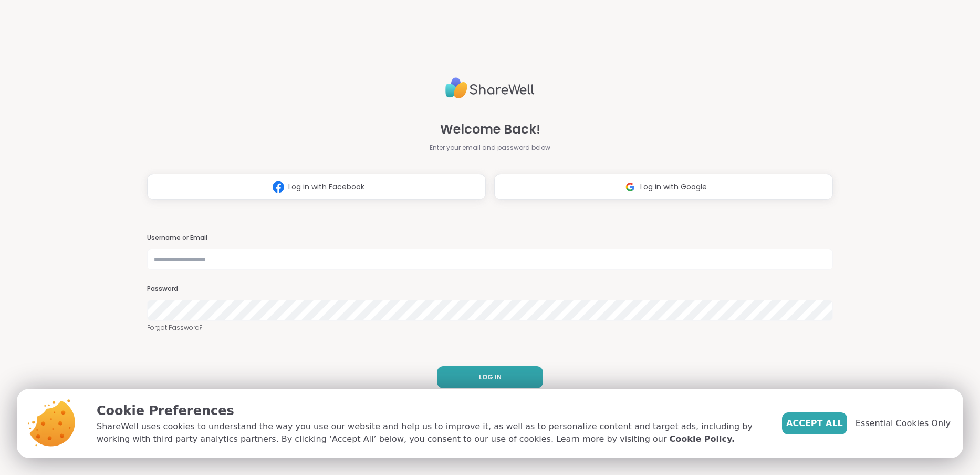 The width and height of the screenshot is (980, 475). Describe the element at coordinates (815, 423) in the screenshot. I see `button: Accept All` at that location.